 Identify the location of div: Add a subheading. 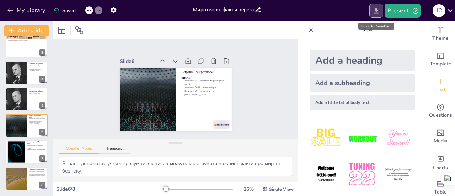
(362, 83).